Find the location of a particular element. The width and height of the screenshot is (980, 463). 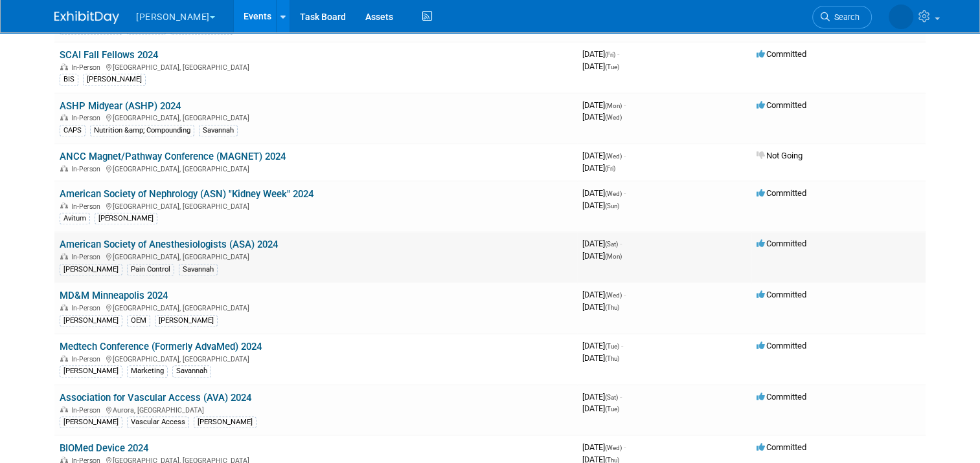

div: CAPS is located at coordinates (72, 131).